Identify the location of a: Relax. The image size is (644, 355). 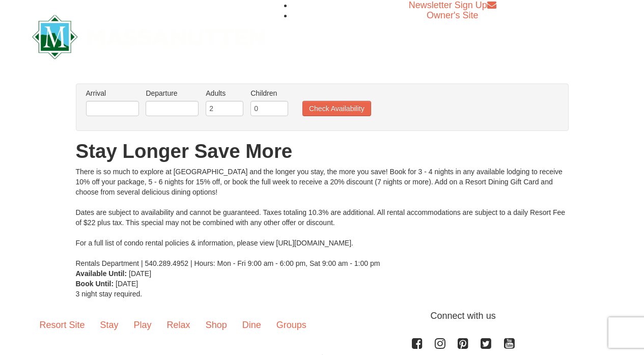
(179, 325).